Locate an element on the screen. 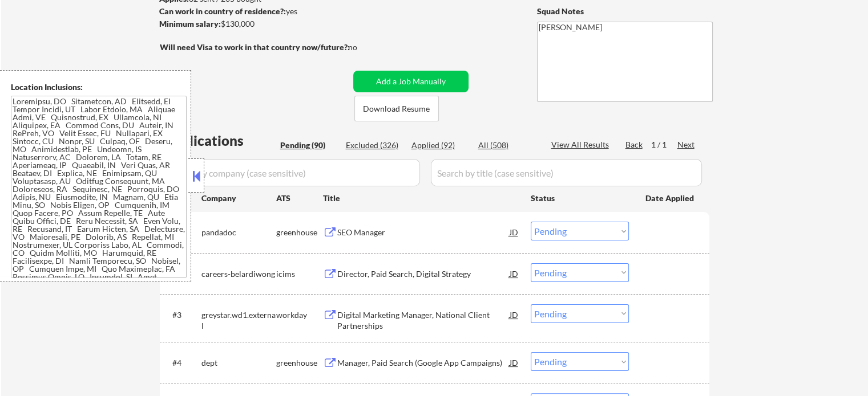  div: no is located at coordinates (364, 47).